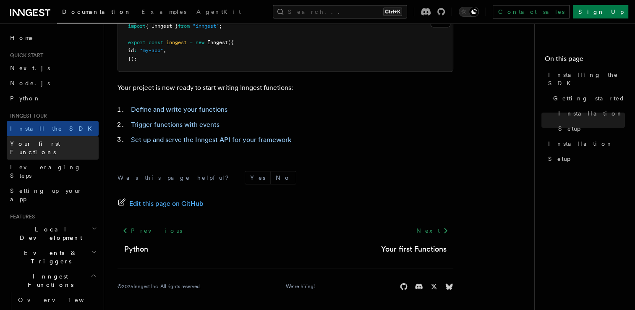 The height and width of the screenshot is (310, 635). What do you see at coordinates (584, 79) in the screenshot?
I see `a: Installing the SDK` at bounding box center [584, 79].